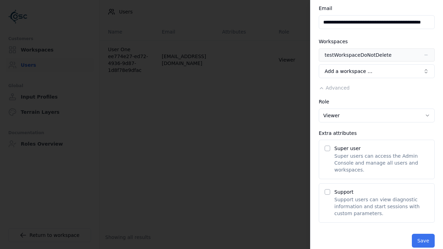  I want to click on button: Advanced, so click(334, 88).